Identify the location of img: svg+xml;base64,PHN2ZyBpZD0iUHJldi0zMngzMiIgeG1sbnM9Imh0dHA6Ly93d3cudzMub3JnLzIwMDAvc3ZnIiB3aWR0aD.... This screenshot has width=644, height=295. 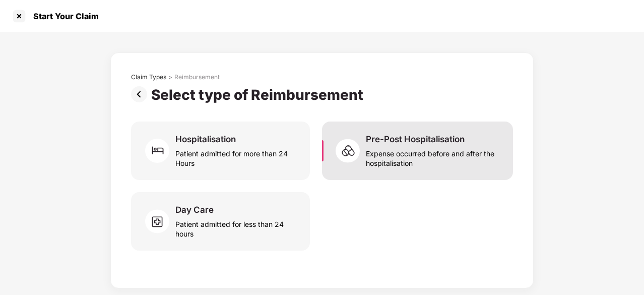
(141, 94).